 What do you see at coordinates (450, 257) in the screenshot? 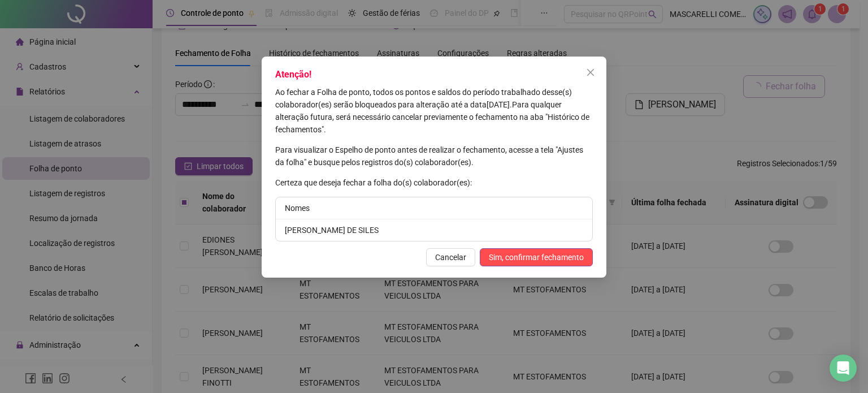
I see `span: Cancelar` at bounding box center [450, 257].